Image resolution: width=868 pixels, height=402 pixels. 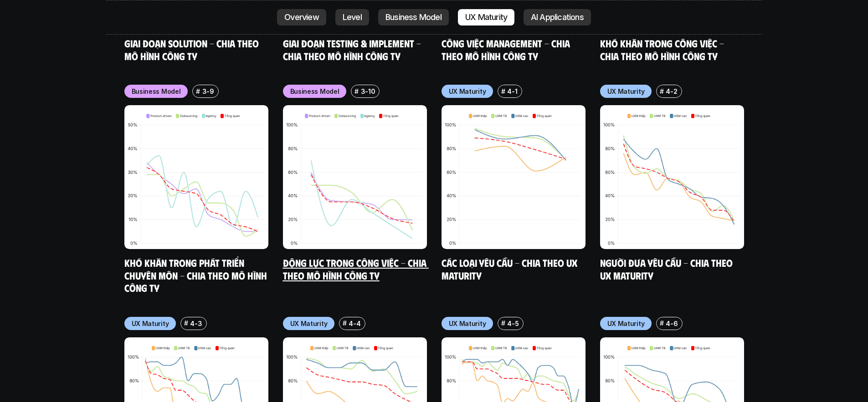 I want to click on a: Người đưa yêu cầu - Chia theo UX Maturity, so click(x=667, y=268).